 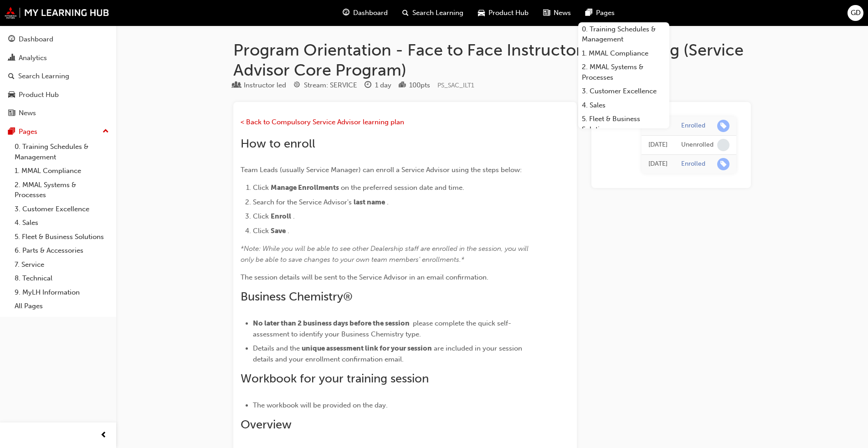 What do you see at coordinates (58, 76) in the screenshot?
I see `a: Search Learning` at bounding box center [58, 76].